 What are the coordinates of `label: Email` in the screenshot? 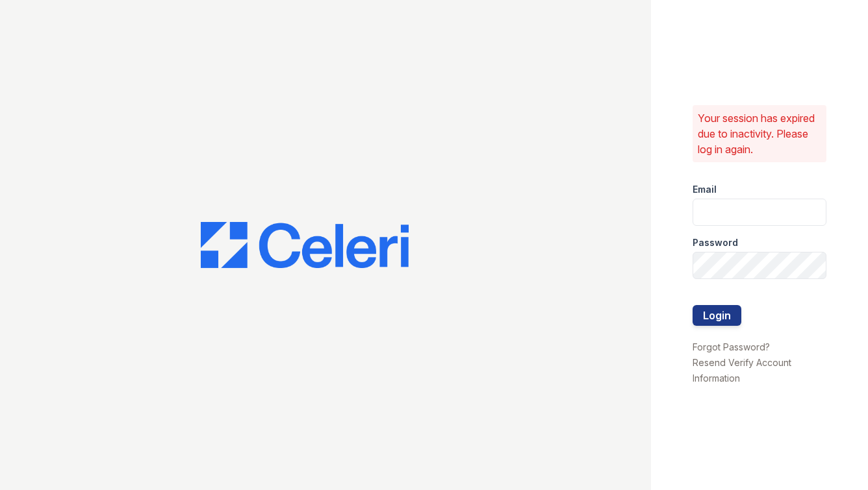 It's located at (704, 190).